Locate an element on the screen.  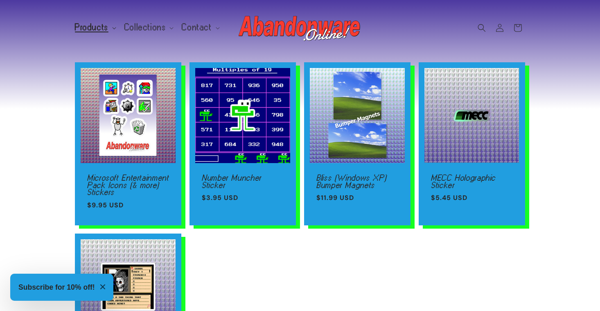
summary: Contact is located at coordinates (200, 27).